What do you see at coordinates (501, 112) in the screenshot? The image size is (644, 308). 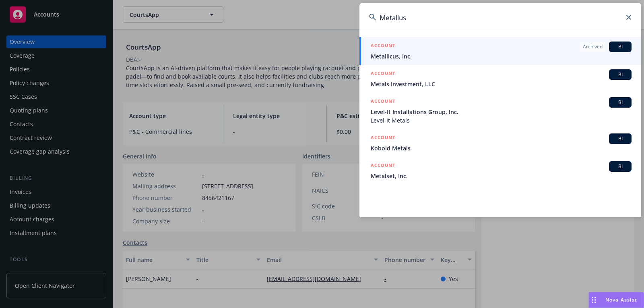 I see `span: Level-It Installations Group, Inc.` at bounding box center [501, 112].